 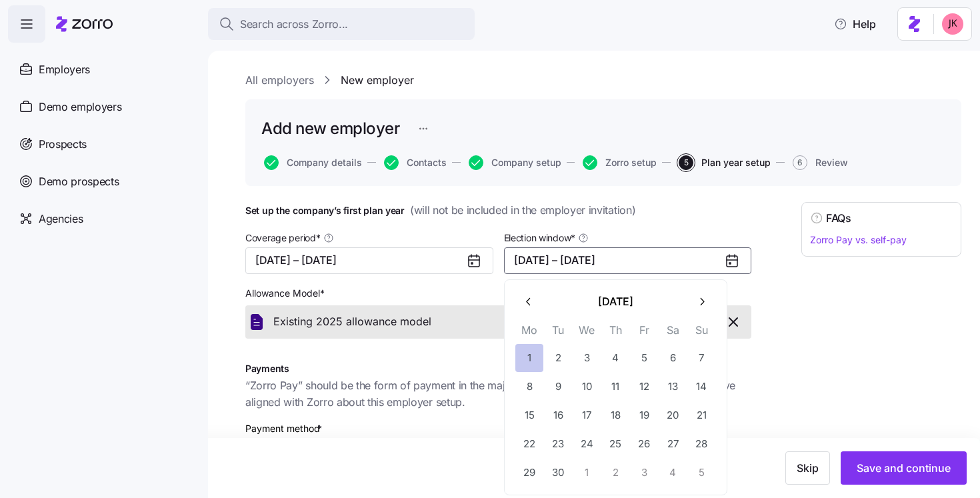 I want to click on span: Skip, so click(x=808, y=469).